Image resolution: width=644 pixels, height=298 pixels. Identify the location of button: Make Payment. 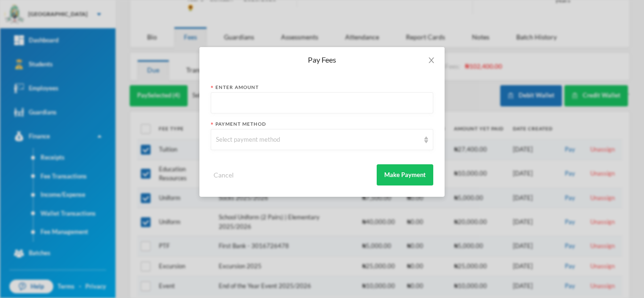
(405, 175).